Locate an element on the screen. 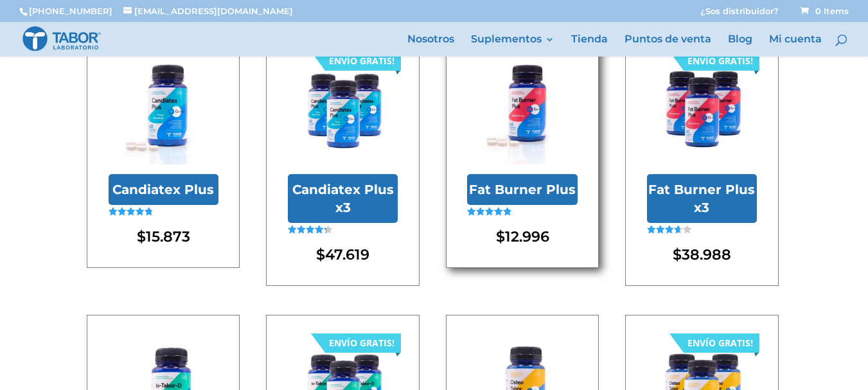  a: Suplementos is located at coordinates (513, 46).